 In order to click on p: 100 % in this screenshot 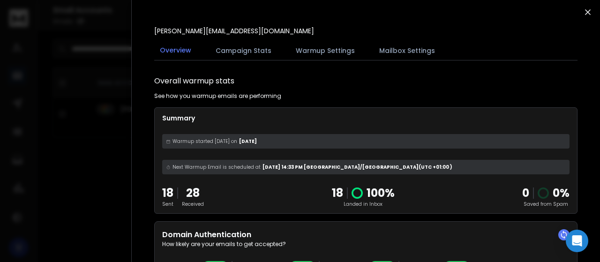, I will do `click(380, 193)`.